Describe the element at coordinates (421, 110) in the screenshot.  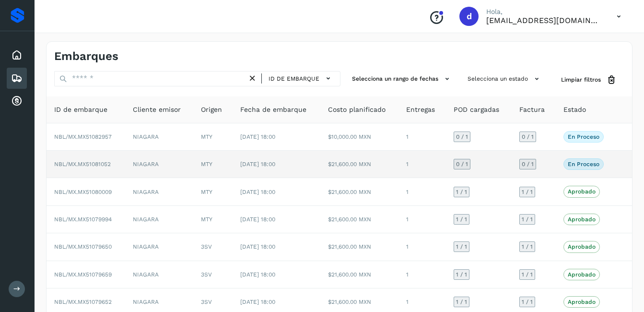
I see `span: Entregas` at that location.